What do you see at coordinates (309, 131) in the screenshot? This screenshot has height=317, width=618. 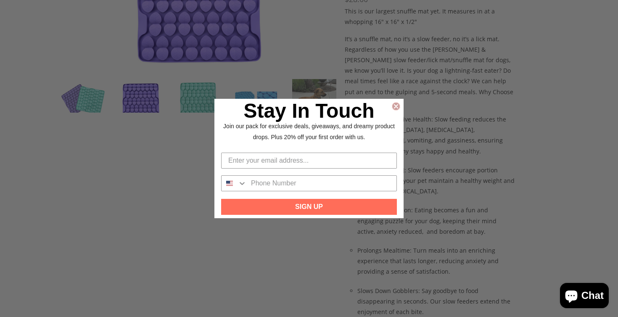 I see `span: Join our pack for exclusive deals, giveaways, and dreamy product drops. Plus 20% off your first o...` at bounding box center [309, 131].